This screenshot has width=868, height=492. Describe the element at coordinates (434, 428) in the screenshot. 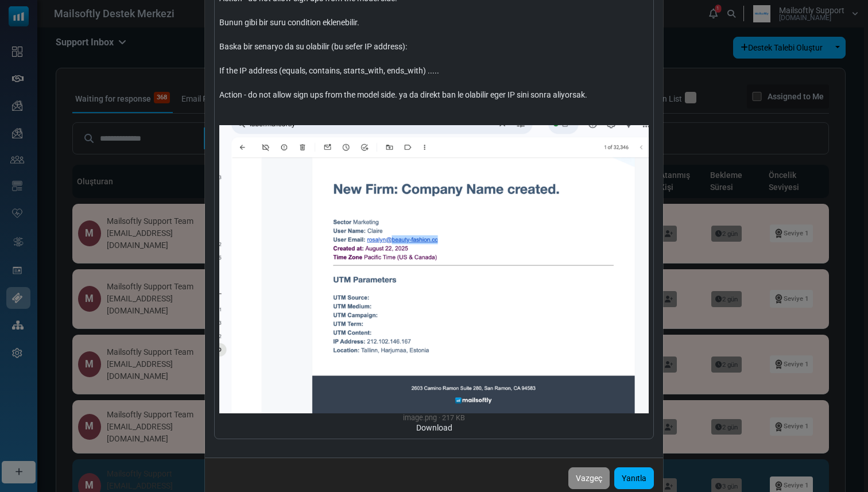

I see `a: Download` at that location.